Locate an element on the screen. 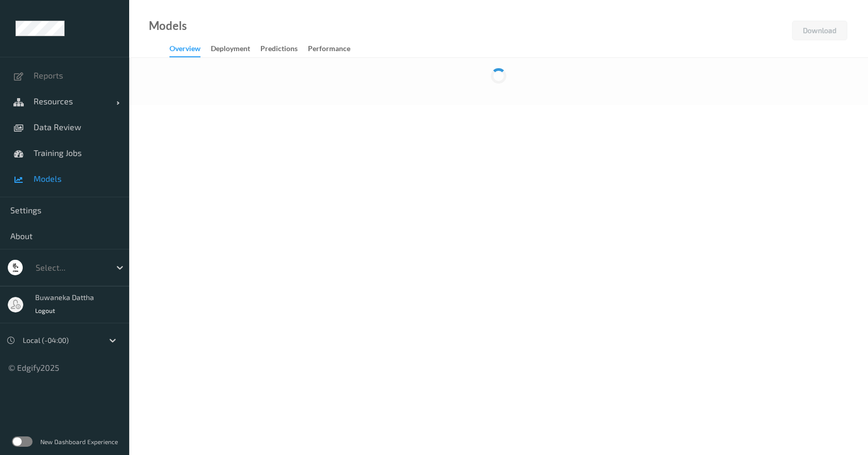 The image size is (868, 455). a: Predictions is located at coordinates (284, 49).